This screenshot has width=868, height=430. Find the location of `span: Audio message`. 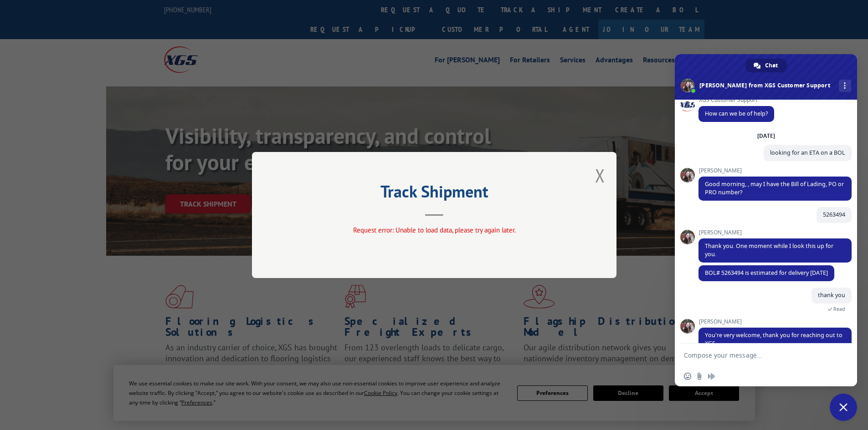

span: Audio message is located at coordinates (711, 377).